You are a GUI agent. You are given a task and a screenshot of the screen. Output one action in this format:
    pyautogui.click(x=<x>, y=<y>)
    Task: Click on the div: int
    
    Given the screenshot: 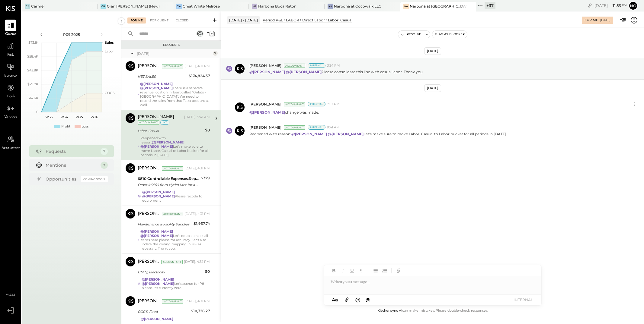 What is the action you would take?
    pyautogui.click(x=165, y=122)
    